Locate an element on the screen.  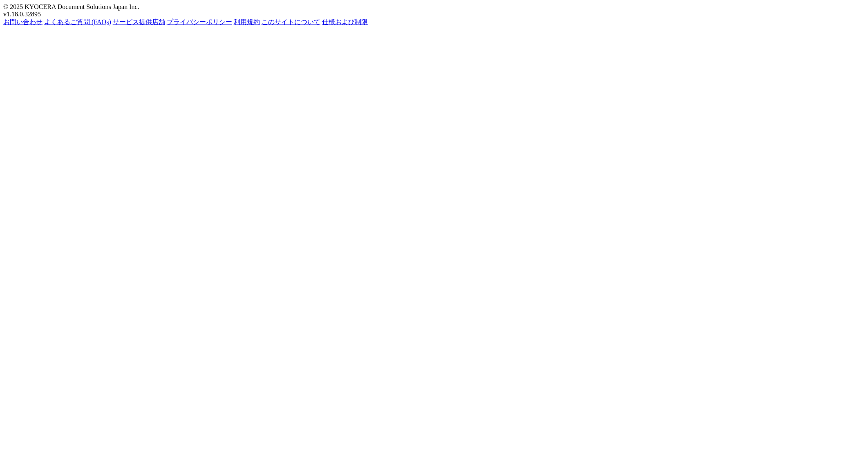
a: お問い合わせ is located at coordinates (23, 22).